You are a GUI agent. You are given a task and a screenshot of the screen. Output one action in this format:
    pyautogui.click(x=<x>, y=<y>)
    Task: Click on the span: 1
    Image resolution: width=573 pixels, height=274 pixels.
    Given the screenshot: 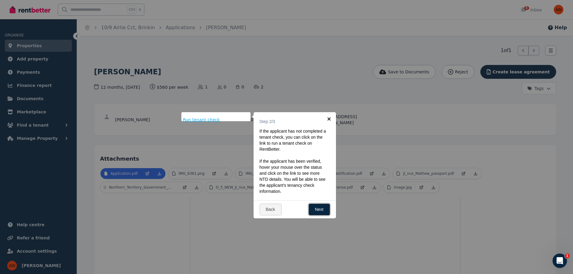 What is the action you would take?
    pyautogui.click(x=567, y=256)
    